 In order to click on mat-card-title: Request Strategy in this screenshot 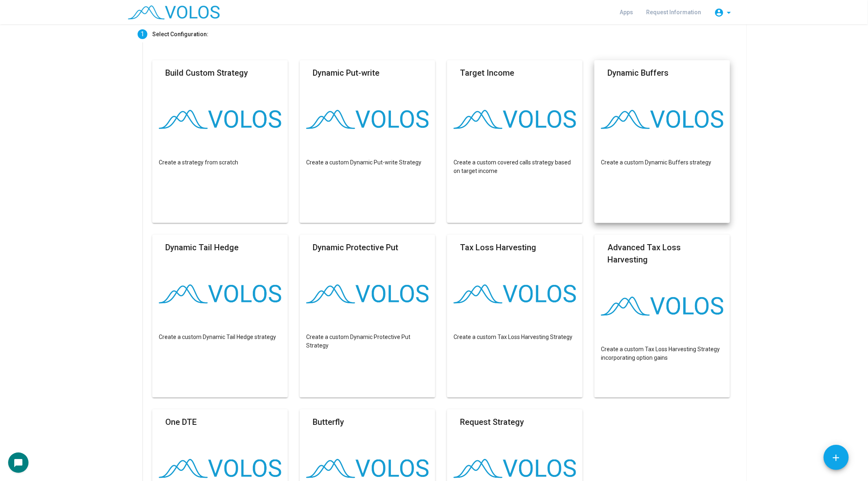, I will do `click(492, 422)`.